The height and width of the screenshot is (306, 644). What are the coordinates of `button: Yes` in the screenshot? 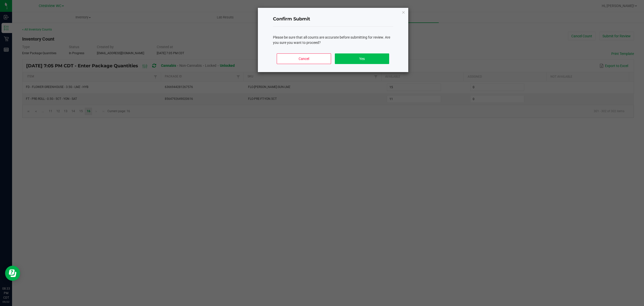 It's located at (362, 58).